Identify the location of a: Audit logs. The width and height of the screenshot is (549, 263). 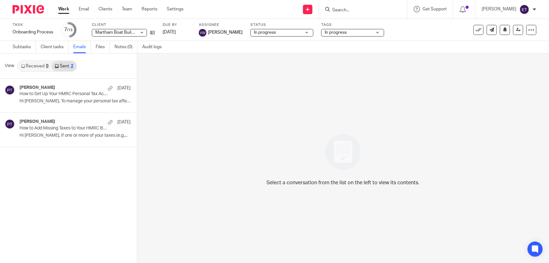
(154, 47).